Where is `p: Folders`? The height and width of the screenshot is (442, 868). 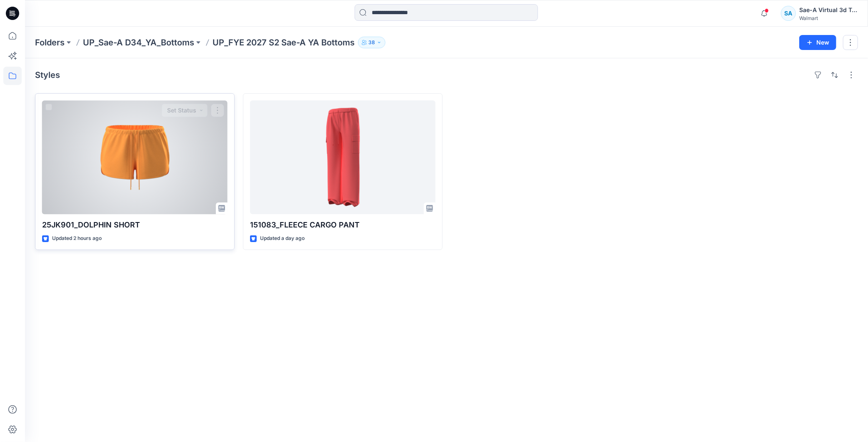
p: Folders is located at coordinates (49, 43).